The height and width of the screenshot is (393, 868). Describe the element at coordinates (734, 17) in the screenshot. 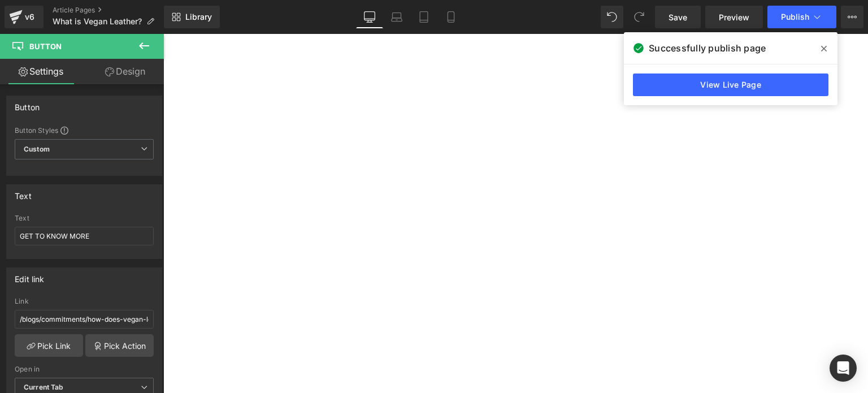

I see `a: Preview` at that location.